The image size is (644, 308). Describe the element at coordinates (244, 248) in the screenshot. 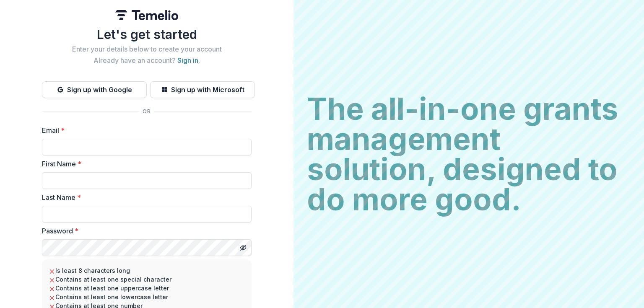

I see `button: Toggle password visibility` at that location.